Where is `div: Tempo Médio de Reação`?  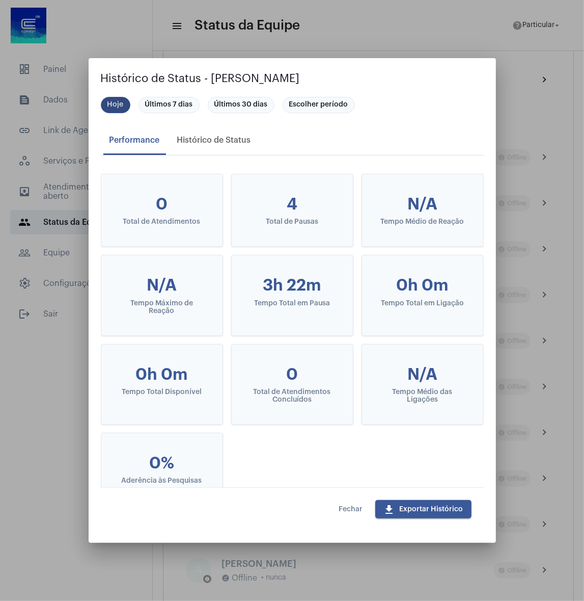 div: Tempo Médio de Reação is located at coordinates (423, 222).